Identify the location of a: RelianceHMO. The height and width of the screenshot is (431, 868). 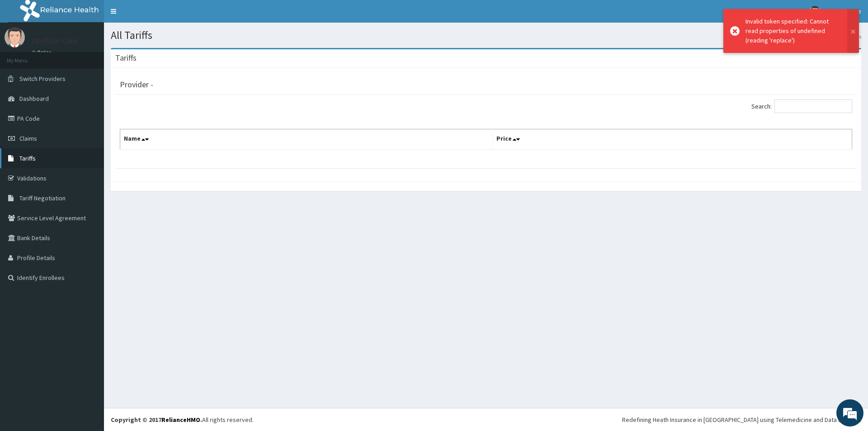
(181, 420).